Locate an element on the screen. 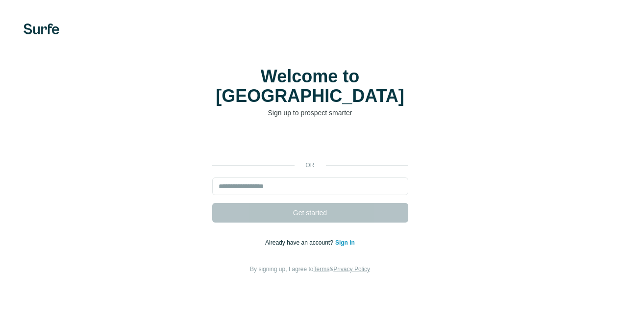 The height and width of the screenshot is (326, 620). img: Surfe's logo is located at coordinates (41, 29).